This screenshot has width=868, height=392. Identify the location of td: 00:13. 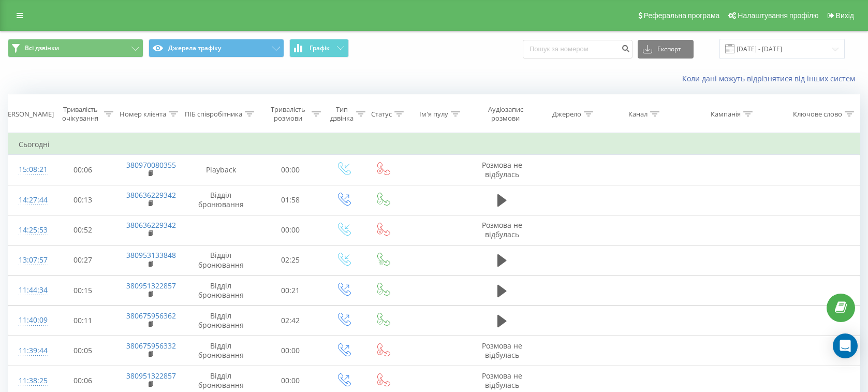
(83, 199).